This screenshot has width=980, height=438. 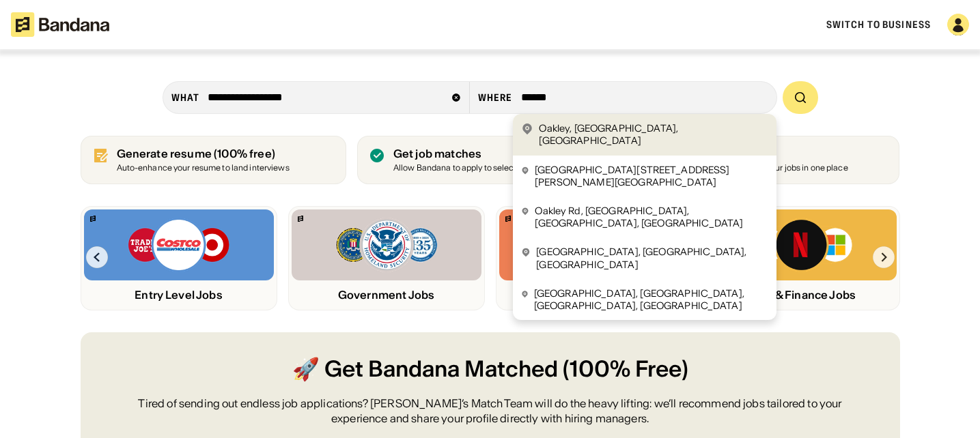 What do you see at coordinates (626, 369) in the screenshot?
I see `span: (100% Free)` at bounding box center [626, 369].